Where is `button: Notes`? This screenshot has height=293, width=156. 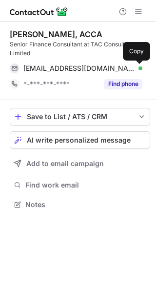 button: Notes is located at coordinates (80, 205).